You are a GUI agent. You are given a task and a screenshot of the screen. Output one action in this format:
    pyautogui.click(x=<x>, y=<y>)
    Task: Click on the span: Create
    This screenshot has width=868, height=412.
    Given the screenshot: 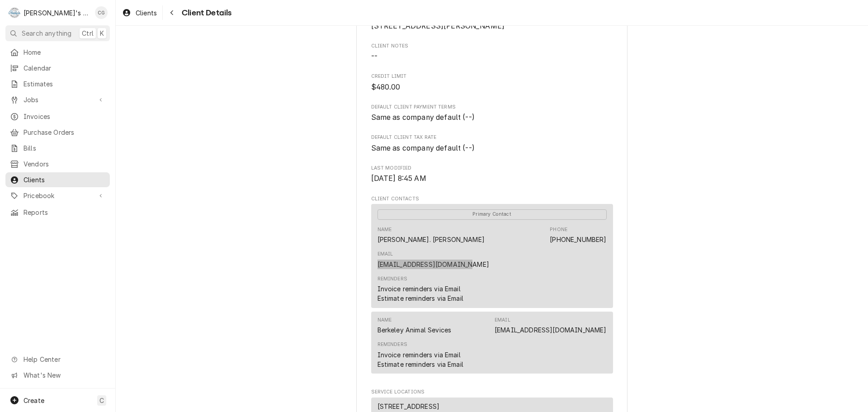 What is the action you would take?
    pyautogui.click(x=34, y=400)
    